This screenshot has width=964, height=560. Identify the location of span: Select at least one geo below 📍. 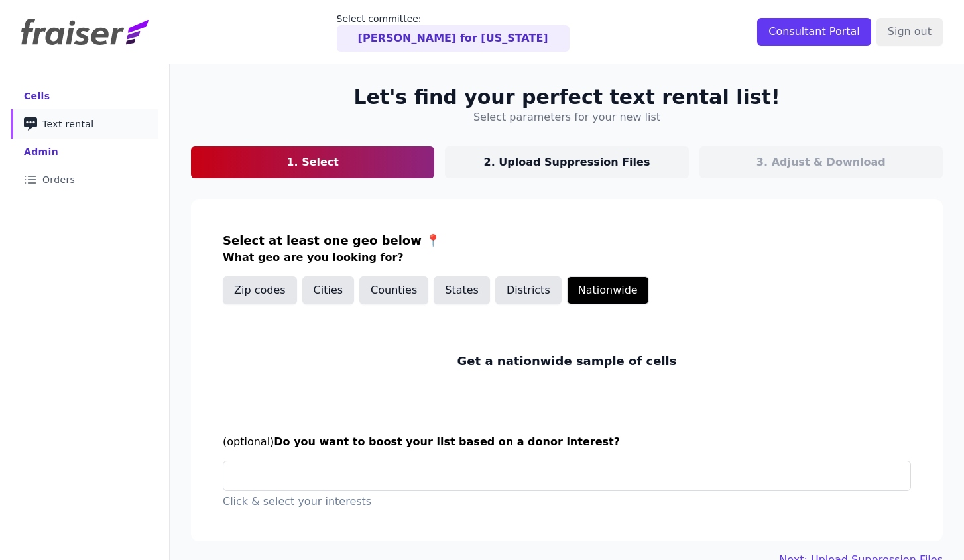
(331, 240).